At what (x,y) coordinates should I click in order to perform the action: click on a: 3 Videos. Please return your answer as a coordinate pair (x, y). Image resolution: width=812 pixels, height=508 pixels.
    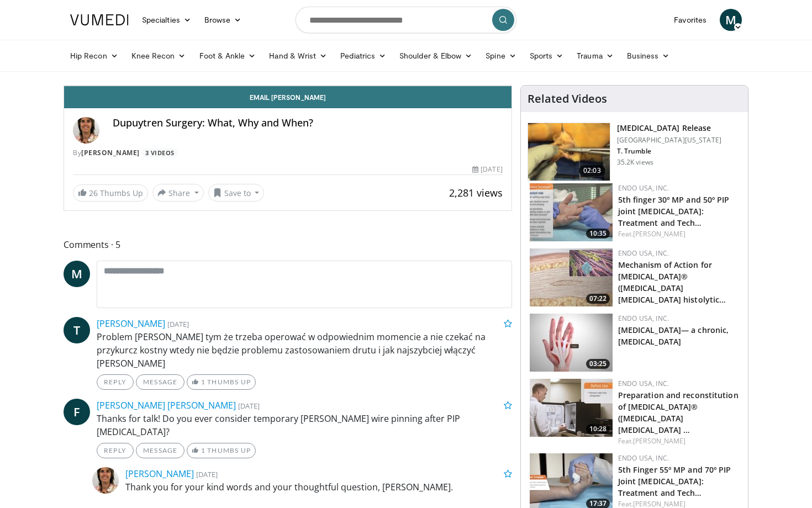
    Looking at the image, I should click on (159, 152).